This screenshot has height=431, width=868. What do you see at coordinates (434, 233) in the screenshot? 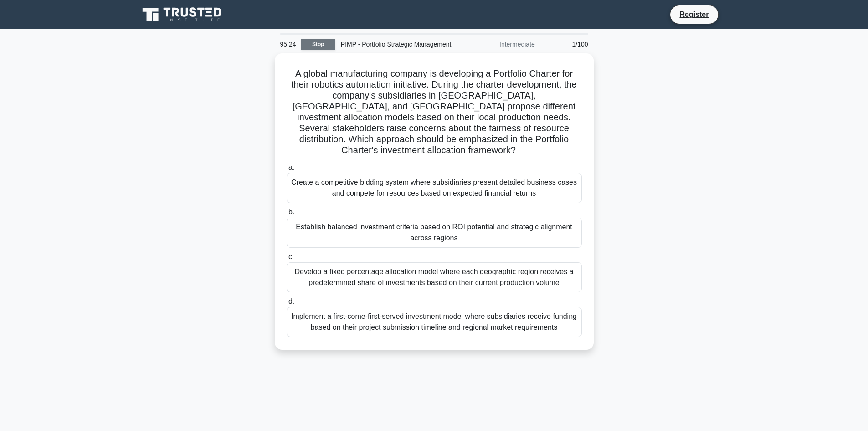
I see `div: Establish balanced investment criteria based on ROI potential and strategic alignment across regions` at bounding box center [434, 233].